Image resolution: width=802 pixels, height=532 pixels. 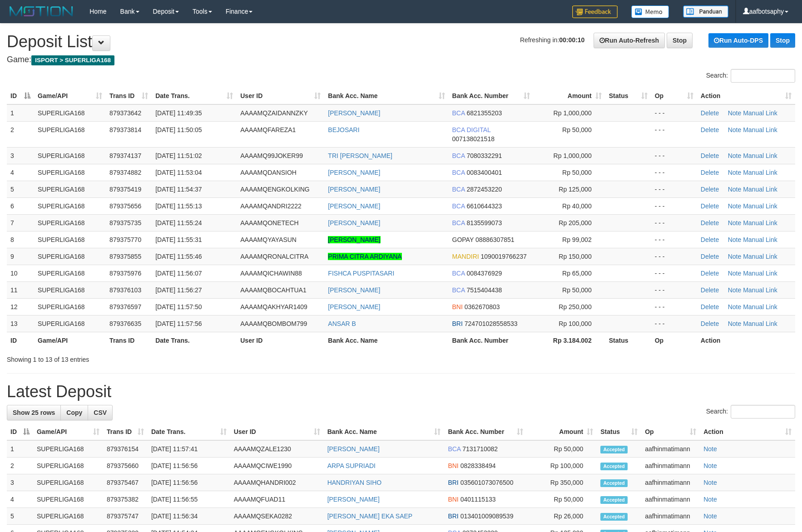 I want to click on span: 879375976, so click(x=125, y=273).